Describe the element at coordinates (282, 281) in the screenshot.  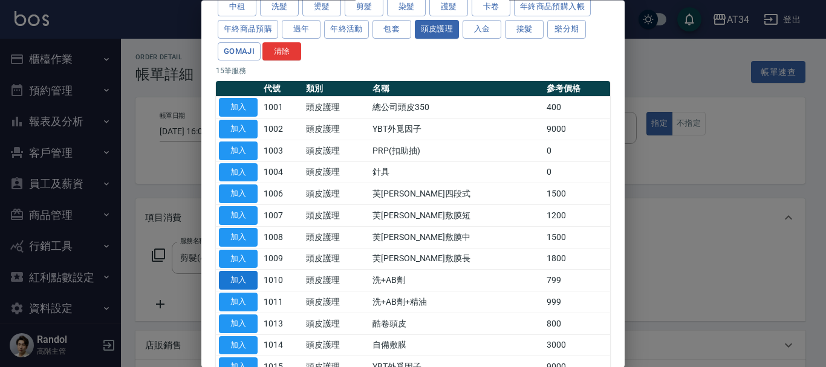
I see `td: 1010` at that location.